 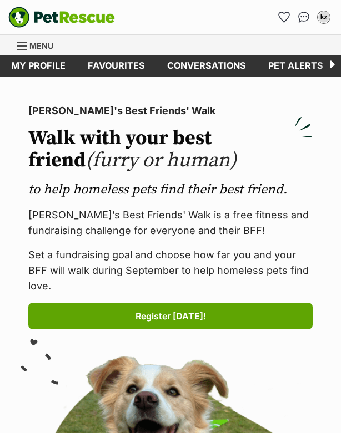 I want to click on a: Menu, so click(x=39, y=45).